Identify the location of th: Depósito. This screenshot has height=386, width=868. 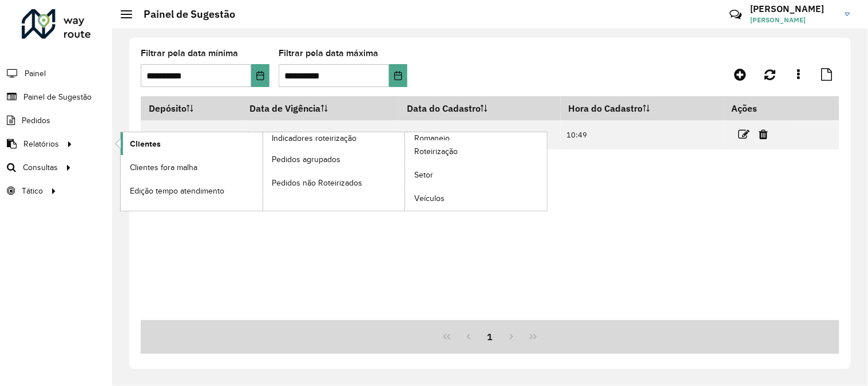
(191, 108).